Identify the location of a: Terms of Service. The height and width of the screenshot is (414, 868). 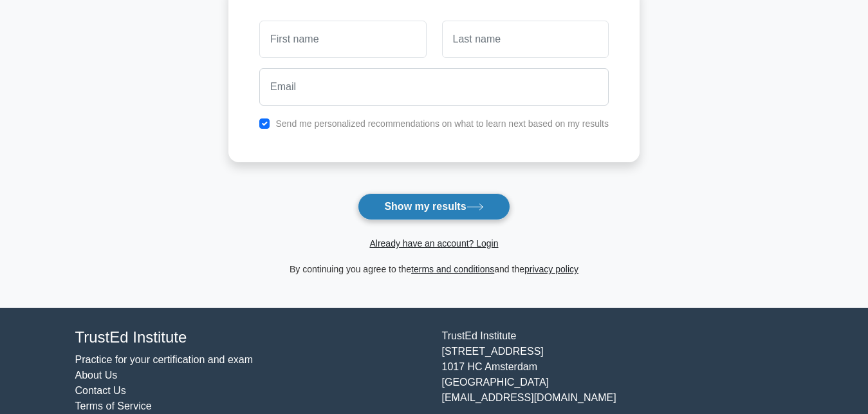
(114, 405).